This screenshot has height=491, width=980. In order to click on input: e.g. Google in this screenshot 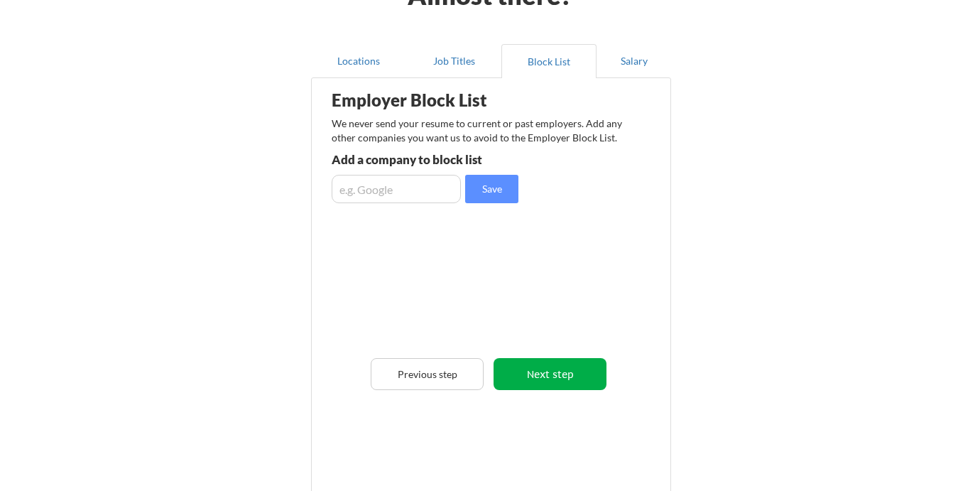, I will do `click(396, 189)`.